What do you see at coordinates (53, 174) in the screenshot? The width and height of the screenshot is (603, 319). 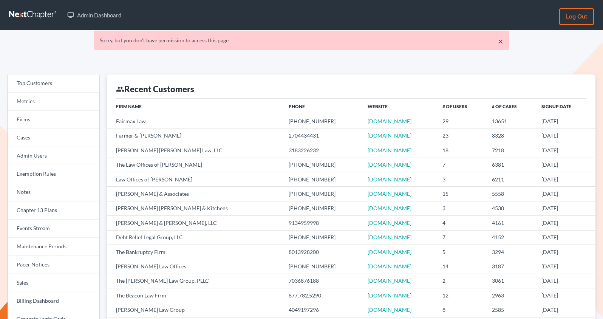 I see `a: Exemption Rules` at bounding box center [53, 174].